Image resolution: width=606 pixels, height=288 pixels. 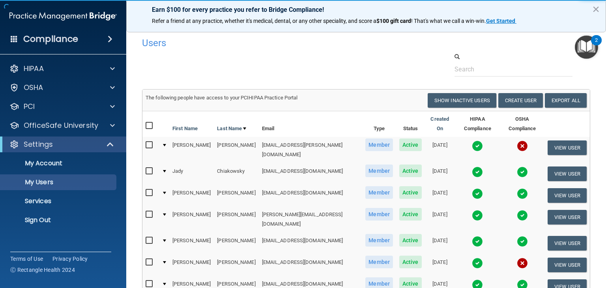 I want to click on p: Sign Out, so click(x=59, y=220).